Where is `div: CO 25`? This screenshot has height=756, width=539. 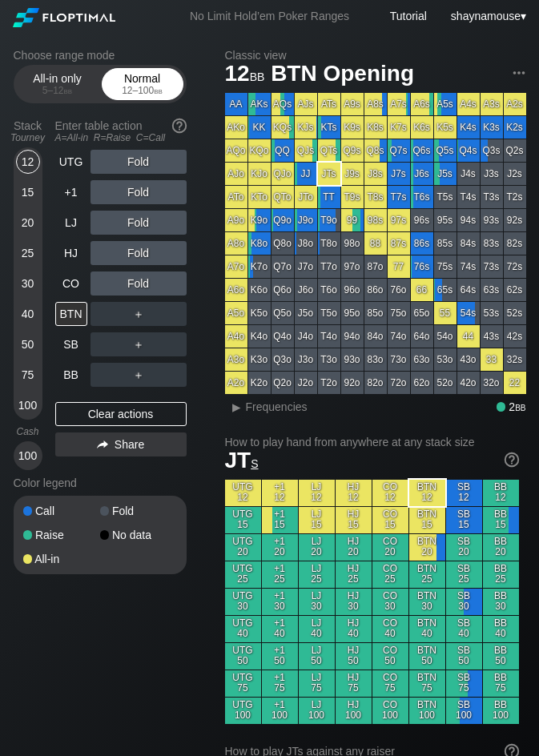
div: CO 25 is located at coordinates (390, 574).